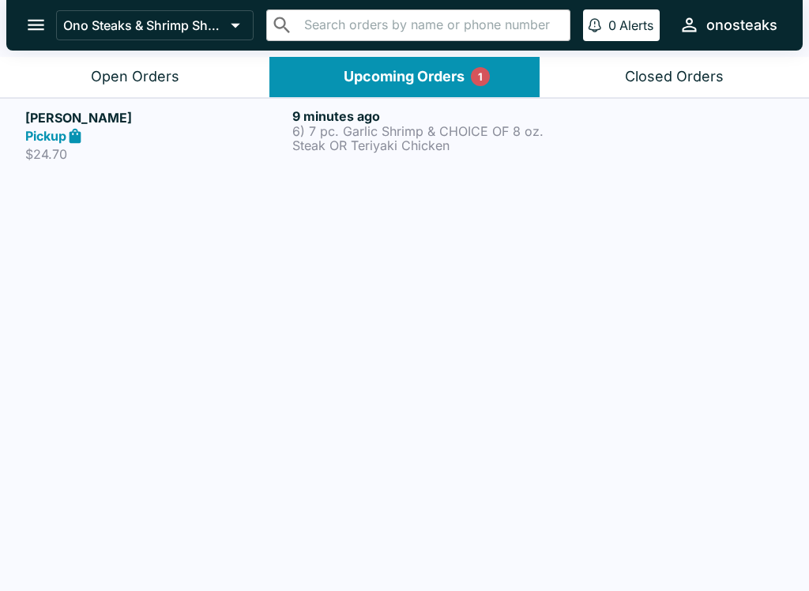 This screenshot has height=591, width=809. What do you see at coordinates (674, 77) in the screenshot?
I see `div: Closed Orders` at bounding box center [674, 77].